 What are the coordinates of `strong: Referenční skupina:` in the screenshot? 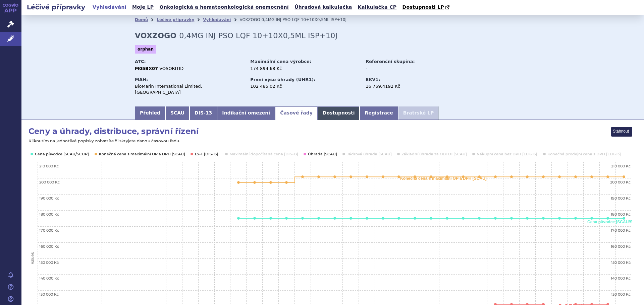 It's located at (390, 61).